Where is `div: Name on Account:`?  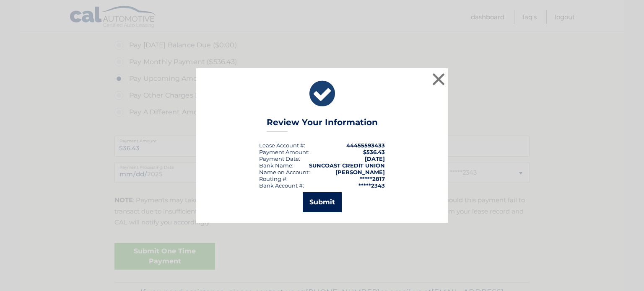 div: Name on Account: is located at coordinates (284, 172).